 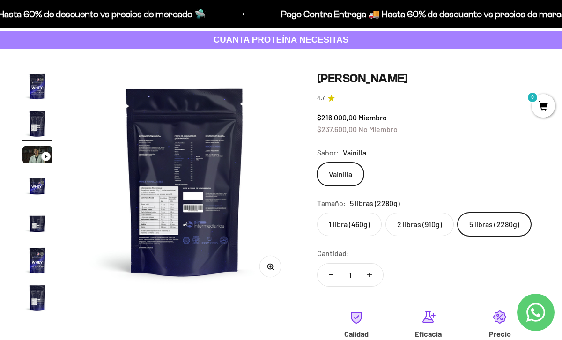 What do you see at coordinates (37, 156) in the screenshot?
I see `button: Ir al artículo 3` at bounding box center [37, 156].